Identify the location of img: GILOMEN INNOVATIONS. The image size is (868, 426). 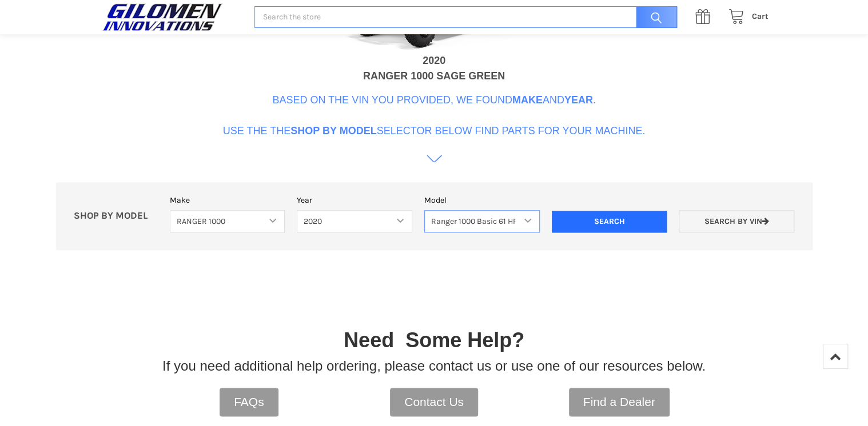
(162, 17).